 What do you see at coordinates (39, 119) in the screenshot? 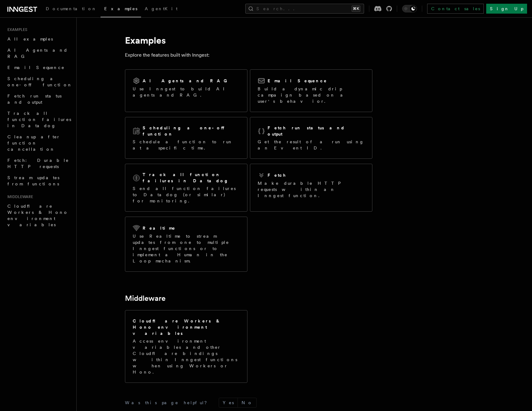
I see `a: Track all function failures in Datadog` at bounding box center [39, 119].